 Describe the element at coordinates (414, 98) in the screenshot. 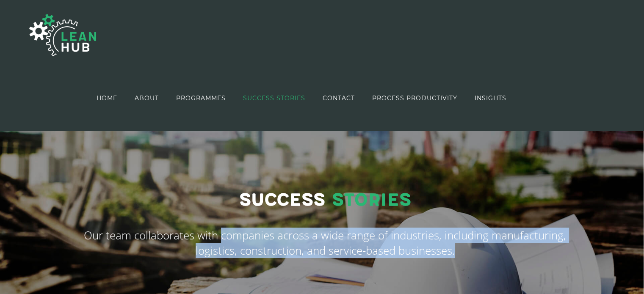

I see `span: PROCESS PRODUCTIVITY` at that location.